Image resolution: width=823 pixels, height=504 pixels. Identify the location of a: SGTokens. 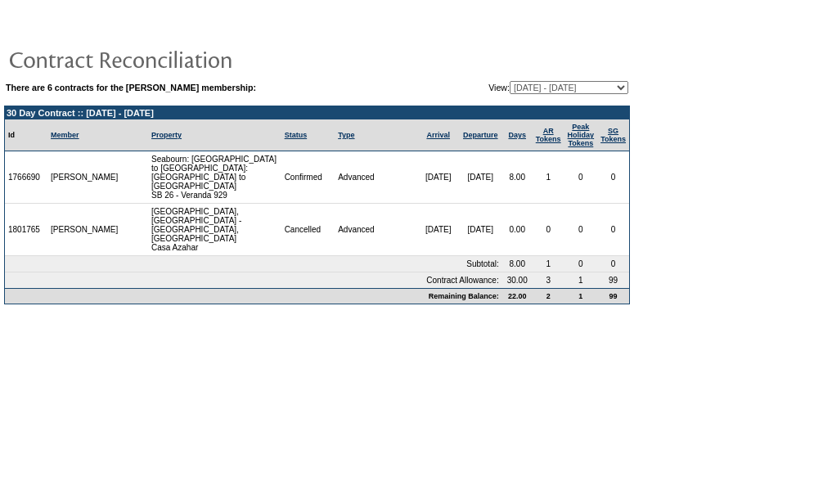
(613, 135).